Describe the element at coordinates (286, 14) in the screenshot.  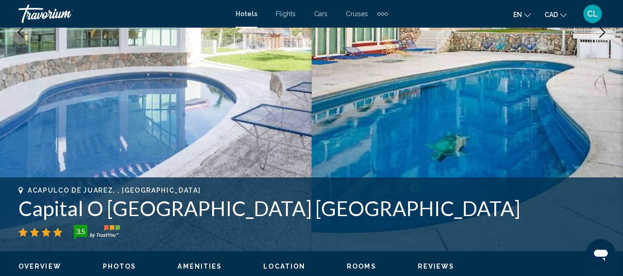
I see `a: Flights` at that location.